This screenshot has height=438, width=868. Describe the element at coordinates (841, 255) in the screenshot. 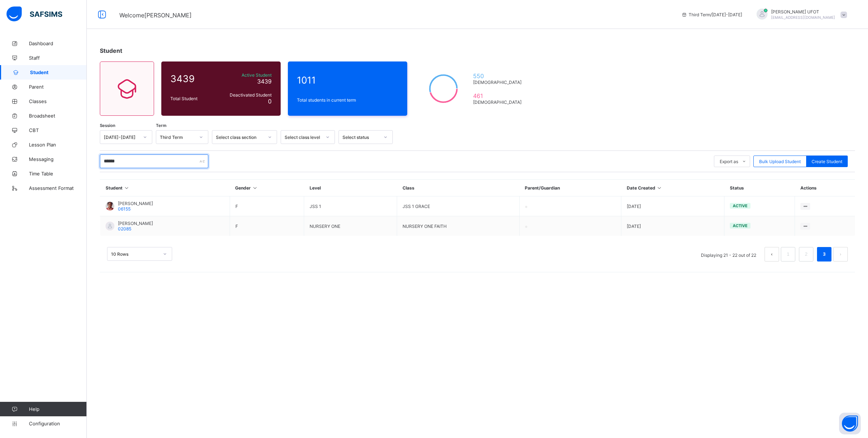

I see `li: 下一页` at that location.